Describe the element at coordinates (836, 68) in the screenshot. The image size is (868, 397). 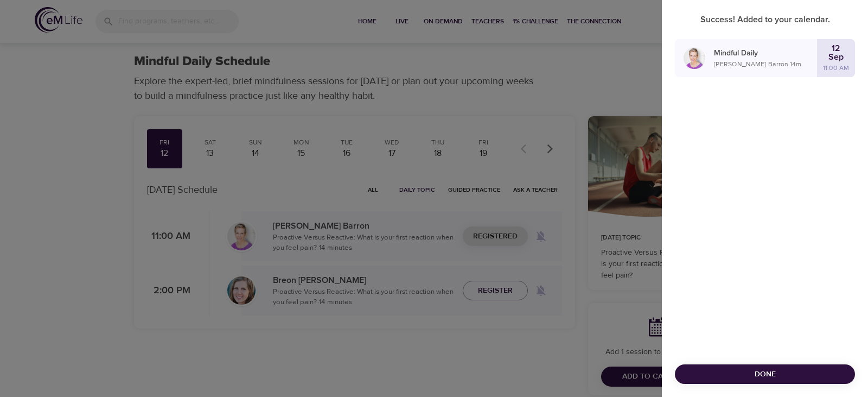
I see `p: 11:00 AM` at that location.